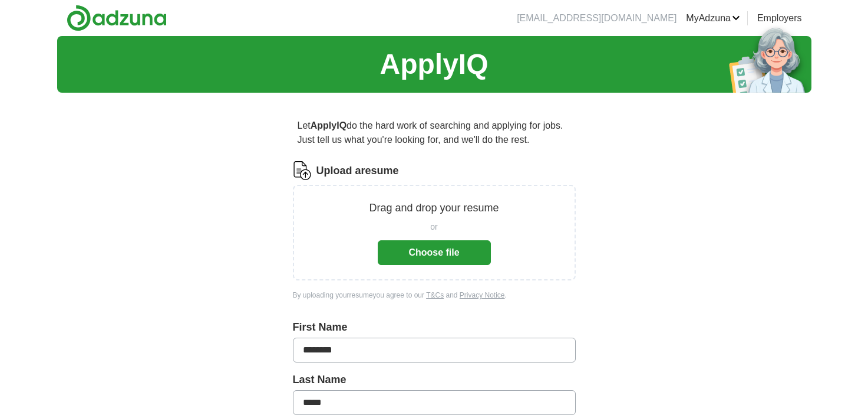 This screenshot has width=868, height=418. What do you see at coordinates (434, 295) in the screenshot?
I see `div: By uploading your resume you agree to our and .` at bounding box center [434, 295].